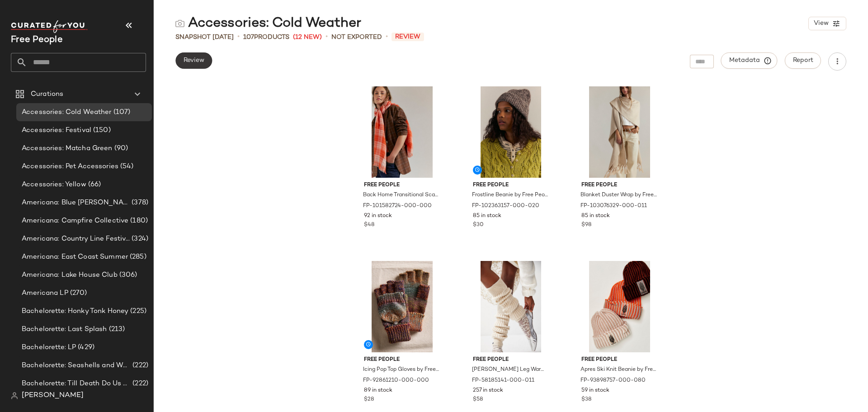  What do you see at coordinates (586, 225) in the screenshot?
I see `span: $98` at bounding box center [586, 225].